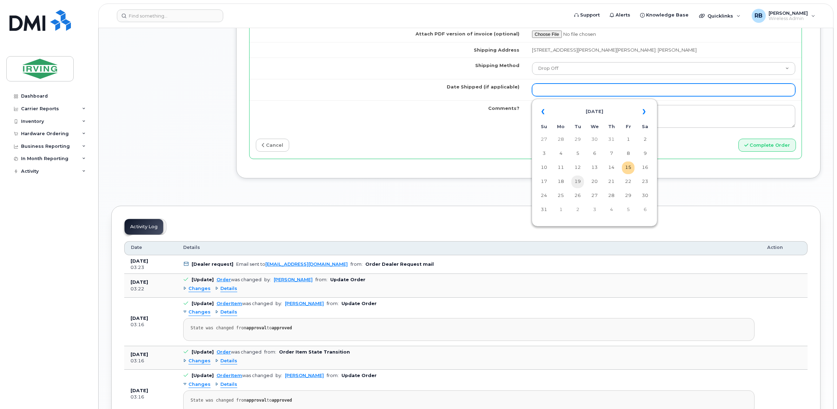 The height and width of the screenshot is (409, 837). What do you see at coordinates (720, 16) in the screenshot?
I see `span: Quicklinks` at bounding box center [720, 16].